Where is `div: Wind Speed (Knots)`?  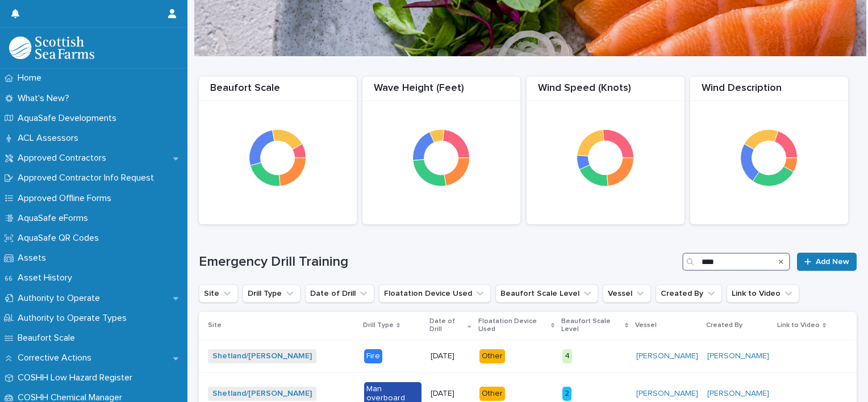 div: Wind Speed (Knots) is located at coordinates (606, 92).